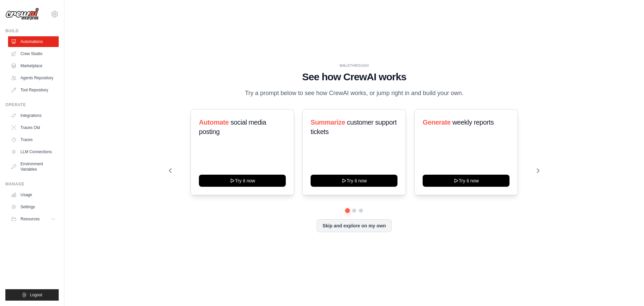 Image resolution: width=644 pixels, height=306 pixels. What do you see at coordinates (33, 219) in the screenshot?
I see `button: Resources` at bounding box center [33, 219].